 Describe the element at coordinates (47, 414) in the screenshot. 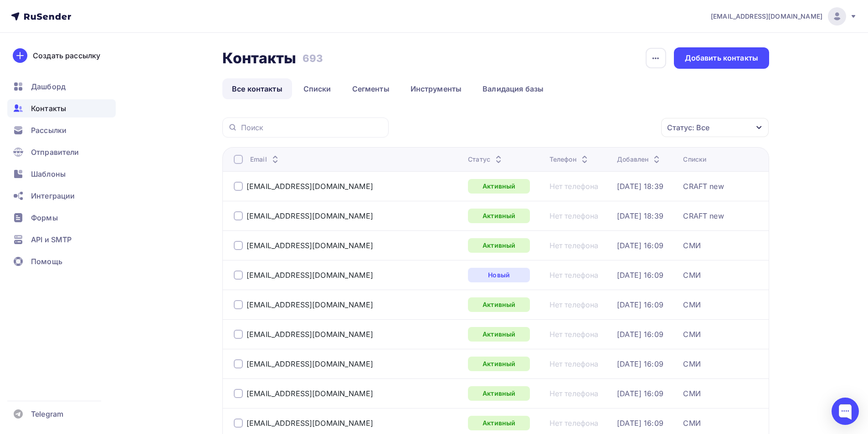

I see `span: Telegram` at that location.